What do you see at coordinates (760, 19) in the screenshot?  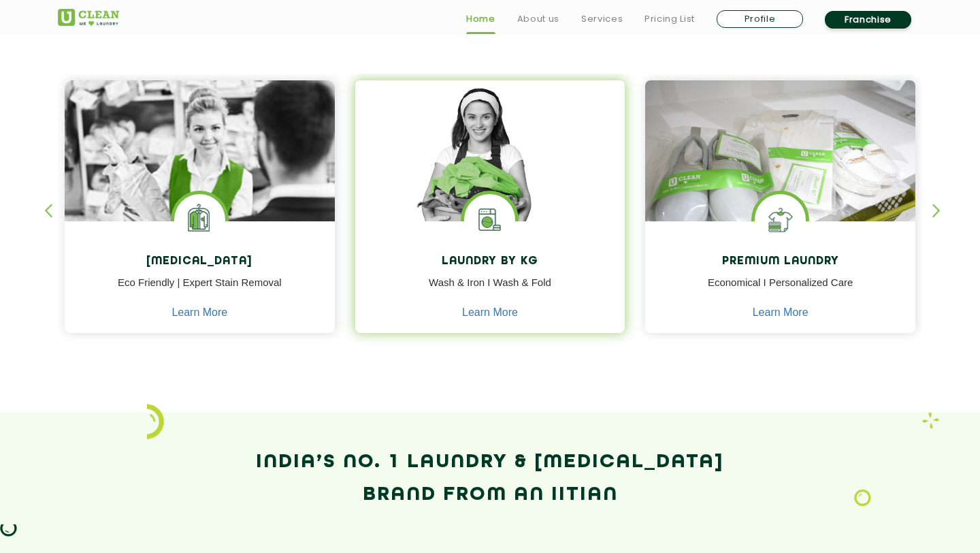 I see `a: Profile` at bounding box center [760, 19].